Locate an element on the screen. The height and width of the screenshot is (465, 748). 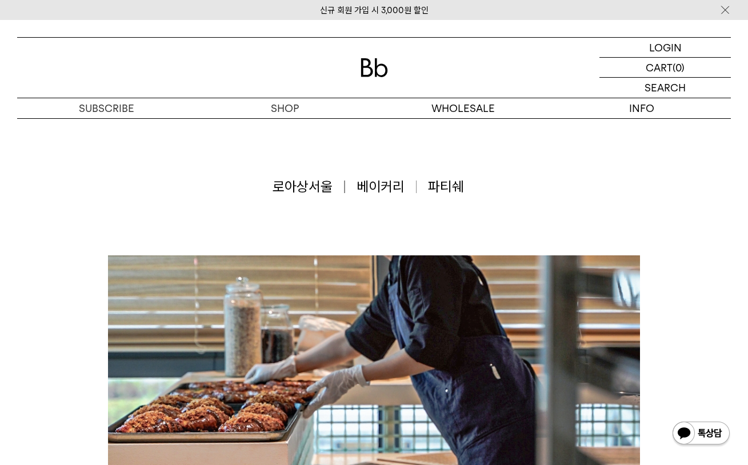
p: CART is located at coordinates (659, 67).